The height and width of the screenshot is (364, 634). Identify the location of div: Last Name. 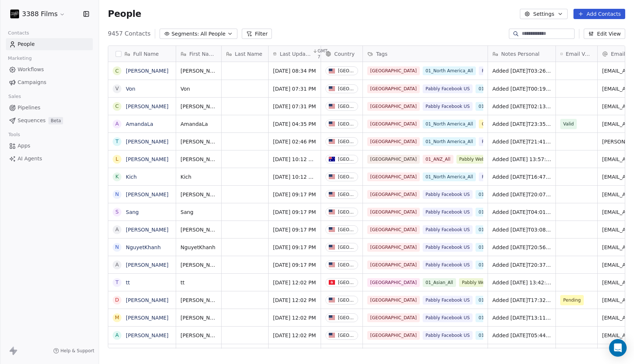
(245, 53).